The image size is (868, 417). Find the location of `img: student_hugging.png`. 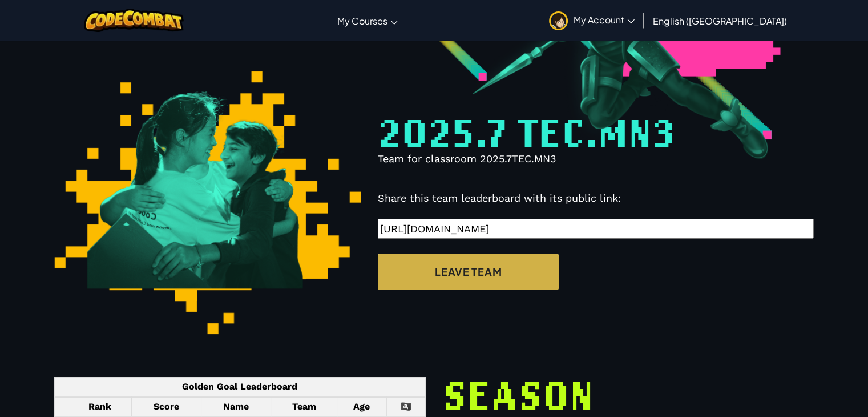

img: student_hugging.png is located at coordinates (207, 202).